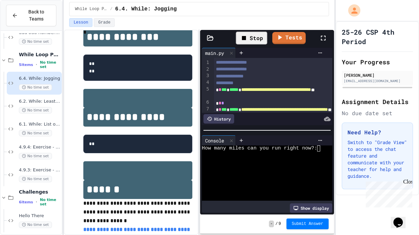 The width and height of the screenshot is (419, 235). Describe the element at coordinates (39, 170) in the screenshot. I see `span: 4.9.3: Exercise - Target Sum` at that location.